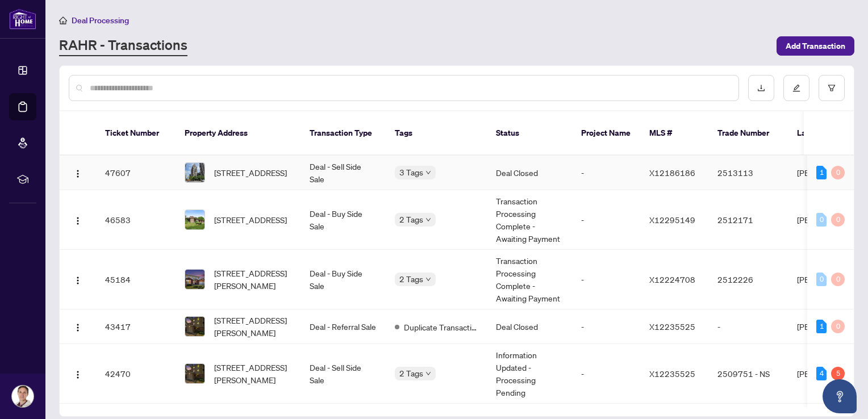  Describe the element at coordinates (136, 134) in the screenshot. I see `th: Ticket Number` at that location.